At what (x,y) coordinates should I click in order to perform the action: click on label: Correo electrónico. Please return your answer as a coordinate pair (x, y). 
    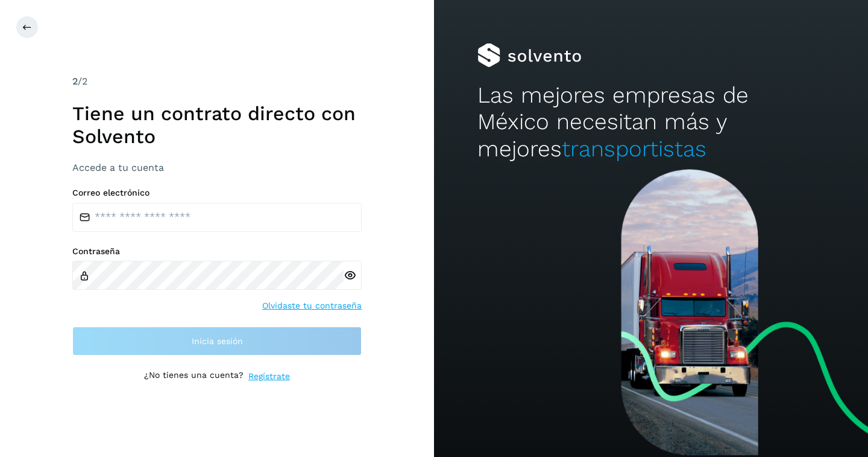
    Looking at the image, I should click on (217, 193).